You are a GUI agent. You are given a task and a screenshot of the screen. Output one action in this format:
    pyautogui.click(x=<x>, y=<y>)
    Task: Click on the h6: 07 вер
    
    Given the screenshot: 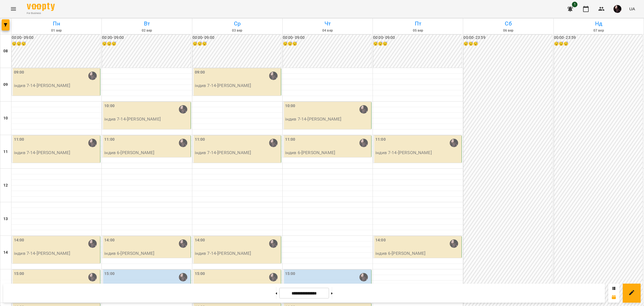 What is the action you would take?
    pyautogui.click(x=599, y=31)
    